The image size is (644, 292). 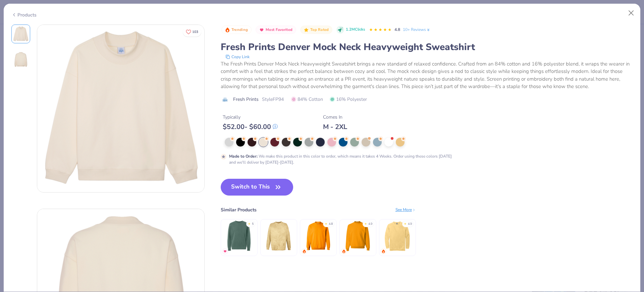 What do you see at coordinates (262, 30) in the screenshot?
I see `img: Most Favorited sort` at bounding box center [262, 30].